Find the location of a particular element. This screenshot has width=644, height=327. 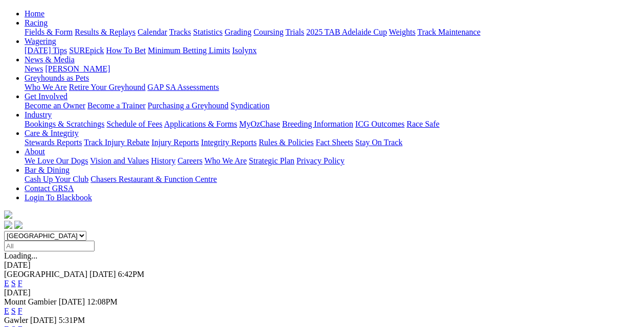

a: Become a Trainer is located at coordinates (117, 105).